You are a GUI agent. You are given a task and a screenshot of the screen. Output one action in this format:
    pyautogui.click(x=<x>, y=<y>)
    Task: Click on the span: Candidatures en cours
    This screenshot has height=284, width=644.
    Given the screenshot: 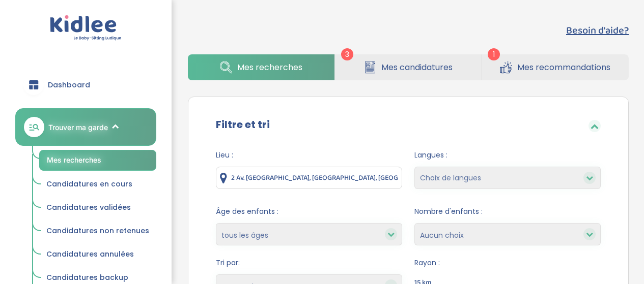 What is the action you would take?
    pyautogui.click(x=89, y=184)
    